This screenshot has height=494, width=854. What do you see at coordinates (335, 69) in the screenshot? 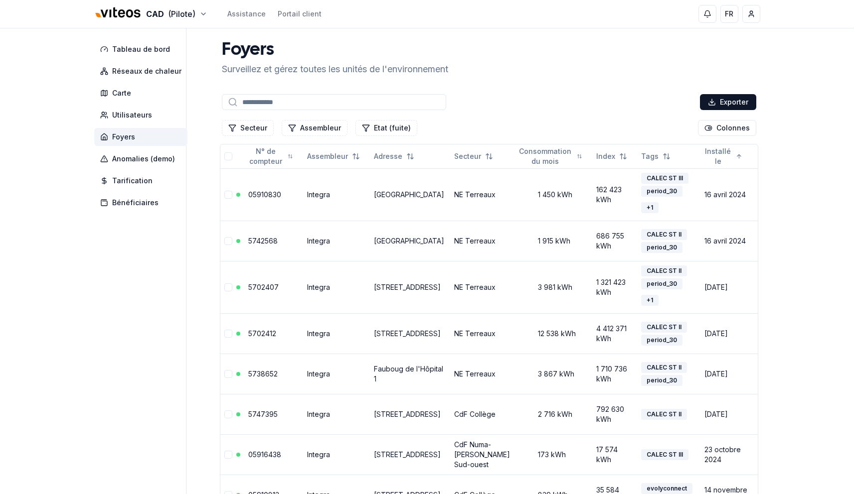
I see `p: Surveillez et gérez toutes les unités de l'environnement` at bounding box center [335, 69].